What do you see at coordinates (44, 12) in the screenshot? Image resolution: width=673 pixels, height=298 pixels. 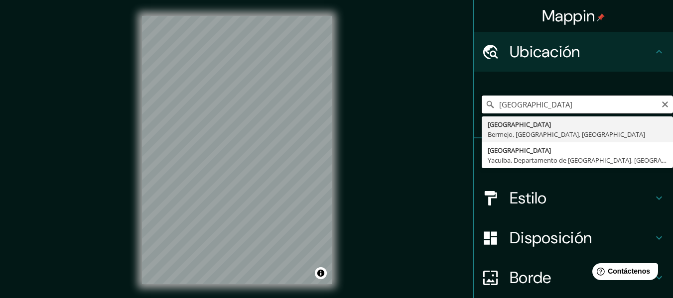 I see `font: Contáctenos` at bounding box center [44, 12].